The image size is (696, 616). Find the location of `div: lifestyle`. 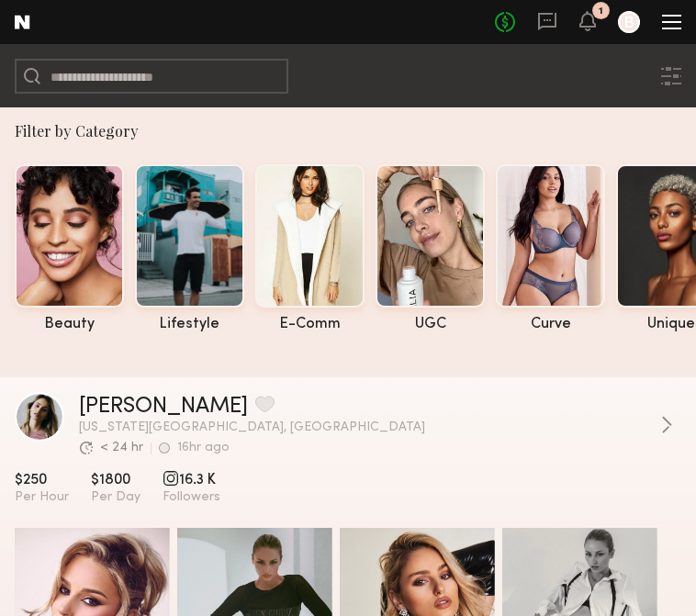

div: lifestyle is located at coordinates (189, 324).